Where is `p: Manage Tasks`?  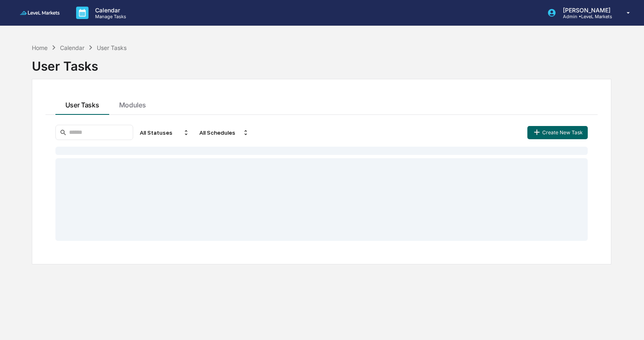 p: Manage Tasks is located at coordinates (109, 17).